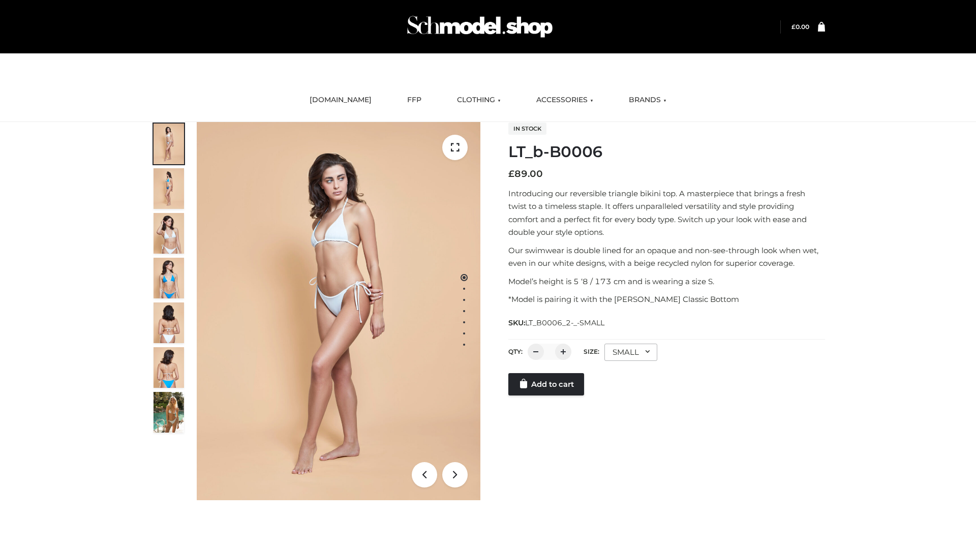 The height and width of the screenshot is (549, 976). What do you see at coordinates (169, 233) in the screenshot?
I see `img: ArielClassicBikiniTop_CloudNine_AzureSky_OW114ECO_3-scaled.jpg` at bounding box center [169, 233].